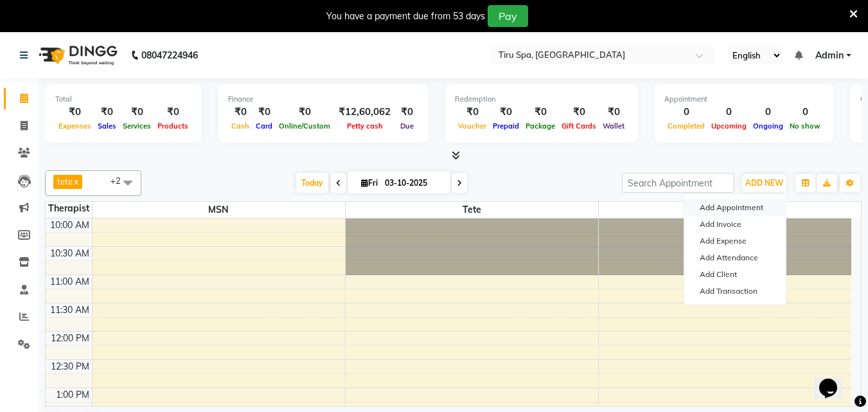 The height and width of the screenshot is (412, 868). I want to click on span: vl, so click(726, 210).